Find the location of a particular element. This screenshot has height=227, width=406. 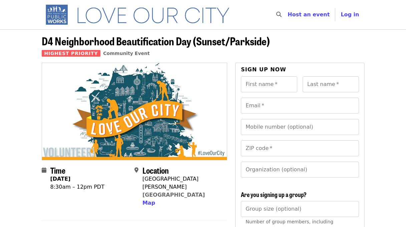

span: Are you signing up a group? is located at coordinates (273, 194).